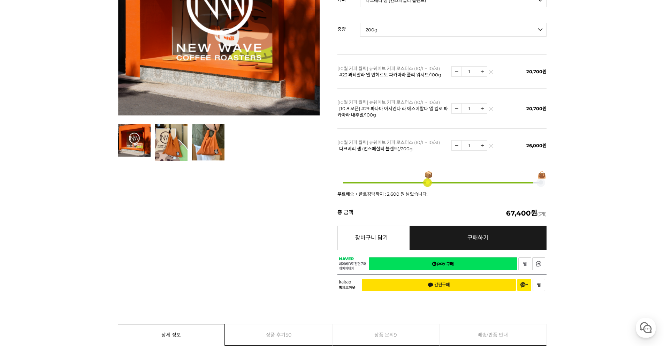  Describe the element at coordinates (349, 26) in the screenshot. I see `th: 중량` at that location.